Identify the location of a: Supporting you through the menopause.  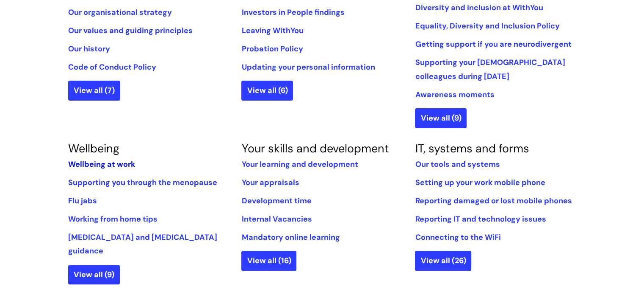
(143, 182).